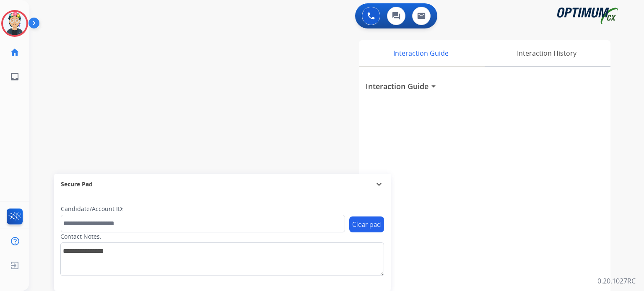  I want to click on h3: Interaction Guide, so click(397, 86).